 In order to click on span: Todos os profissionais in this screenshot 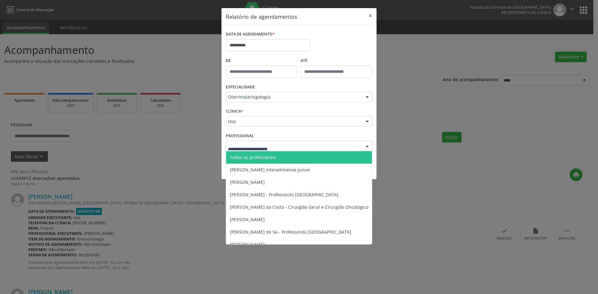, I will do `click(253, 157)`.